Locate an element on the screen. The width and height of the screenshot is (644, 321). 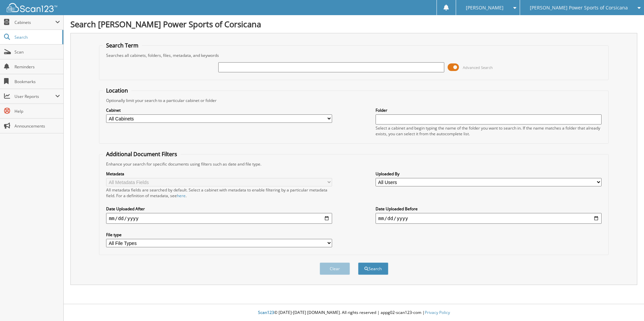
span: Cabinets is located at coordinates (35, 22).